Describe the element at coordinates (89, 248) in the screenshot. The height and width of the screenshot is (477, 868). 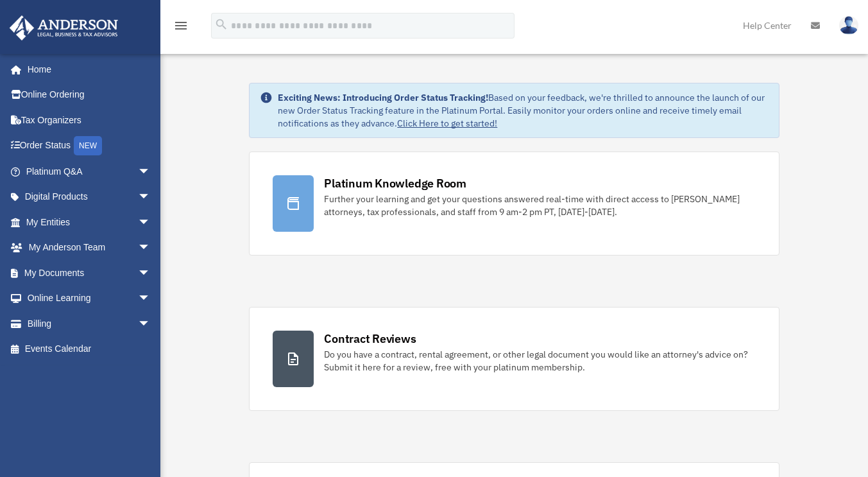
I see `a: My Anderson Teamarrow_drop_down` at that location.